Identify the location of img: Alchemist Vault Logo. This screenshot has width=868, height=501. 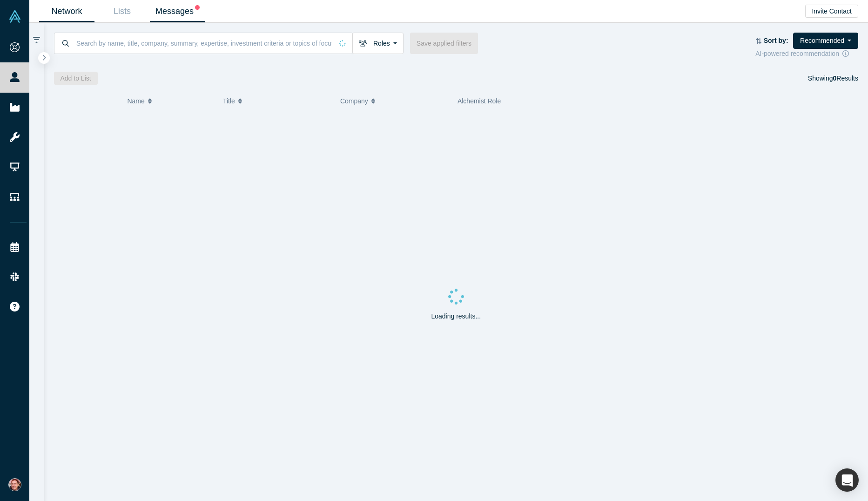
(15, 16).